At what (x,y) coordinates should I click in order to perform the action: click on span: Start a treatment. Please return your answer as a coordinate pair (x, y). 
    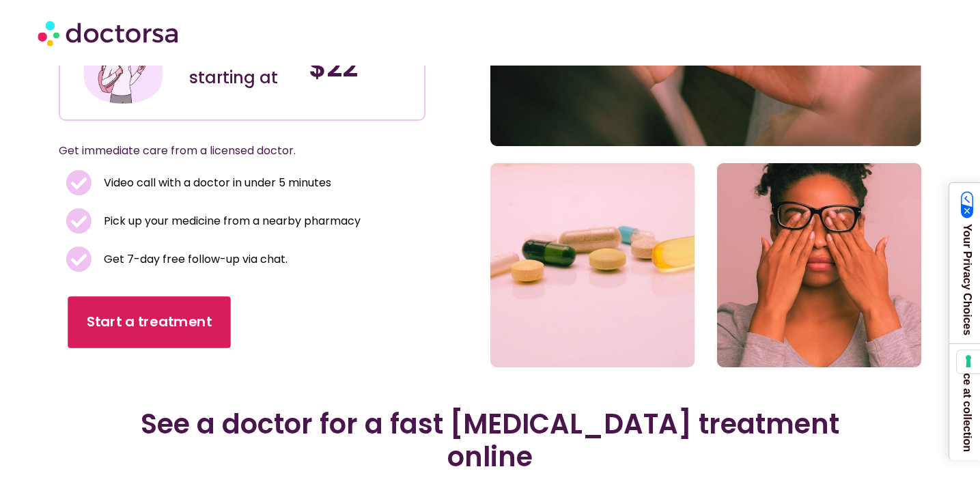
    Looking at the image, I should click on (149, 322).